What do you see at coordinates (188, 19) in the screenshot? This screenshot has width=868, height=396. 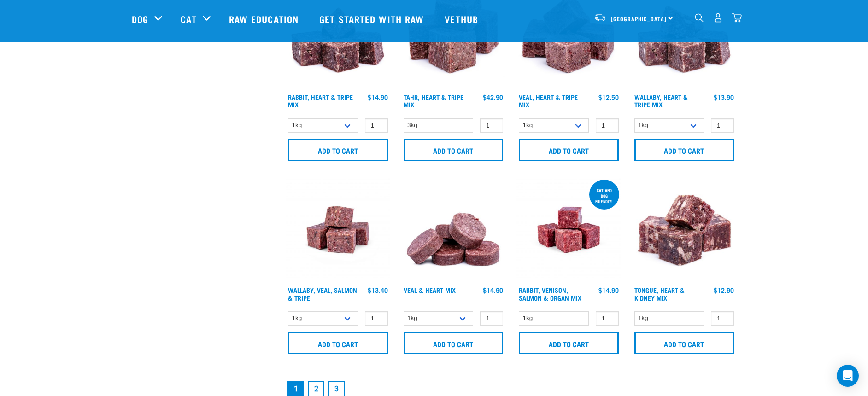 I see `a: Cat` at bounding box center [188, 19].